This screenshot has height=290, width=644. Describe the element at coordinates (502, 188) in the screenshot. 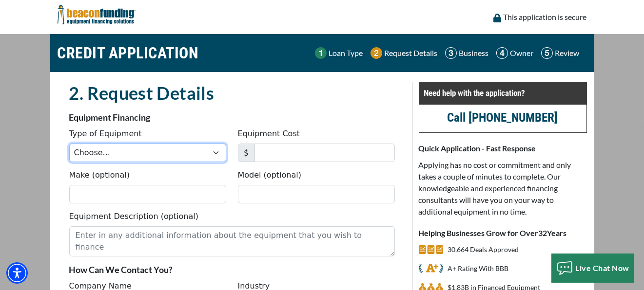

I see `p: Applying has no cost or commitment and only takes a couple of minutes to complete. Our knowledgea...` at that location.